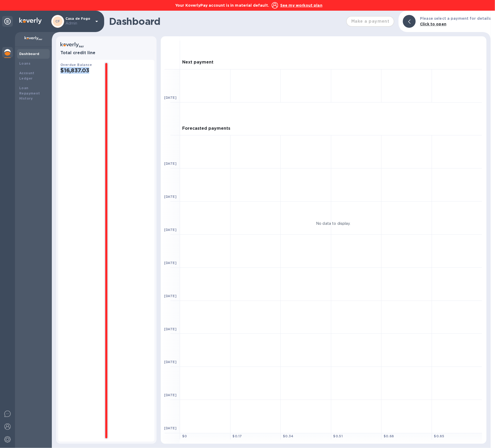  I want to click on b: Dashboard, so click(30, 54).